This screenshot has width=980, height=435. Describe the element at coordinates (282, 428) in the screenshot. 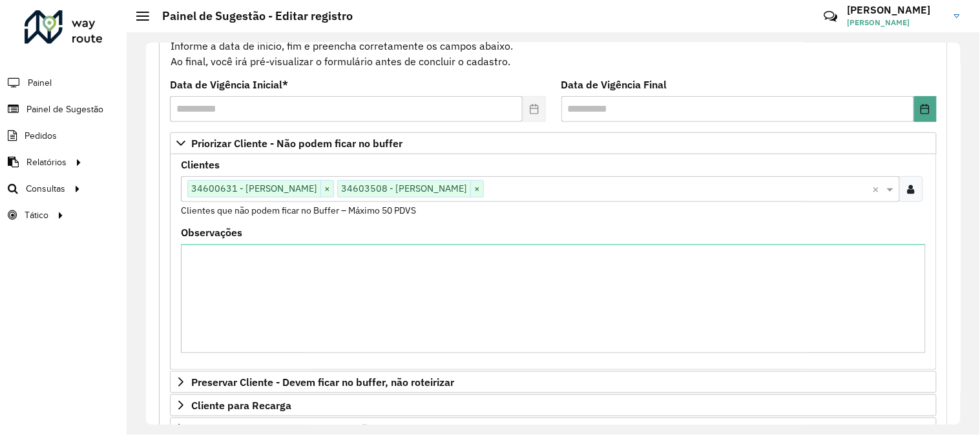

I see `span: Cliente para Multi-CDD/Internalização` at that location.